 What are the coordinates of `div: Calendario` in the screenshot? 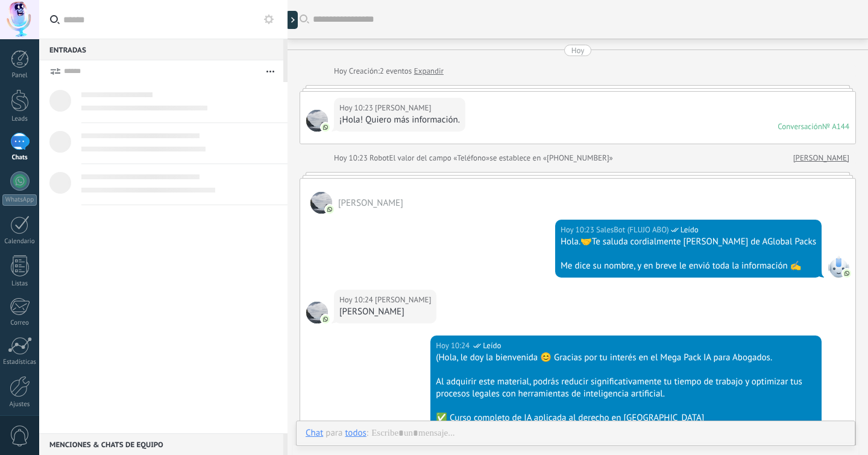 It's located at (20, 242).